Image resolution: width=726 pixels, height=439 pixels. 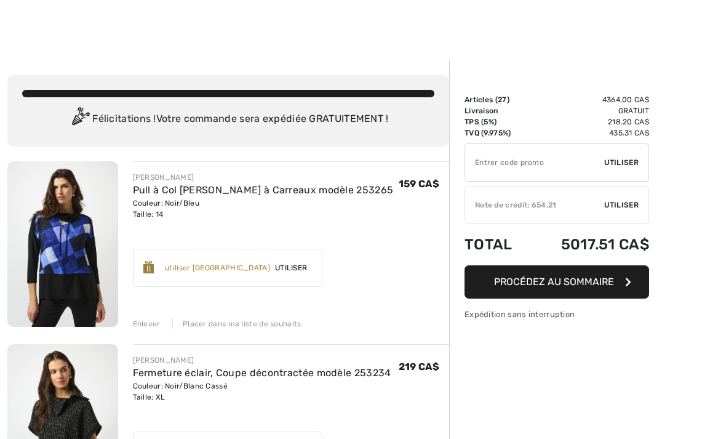 I want to click on td: 5017.51 CA$, so click(x=589, y=244).